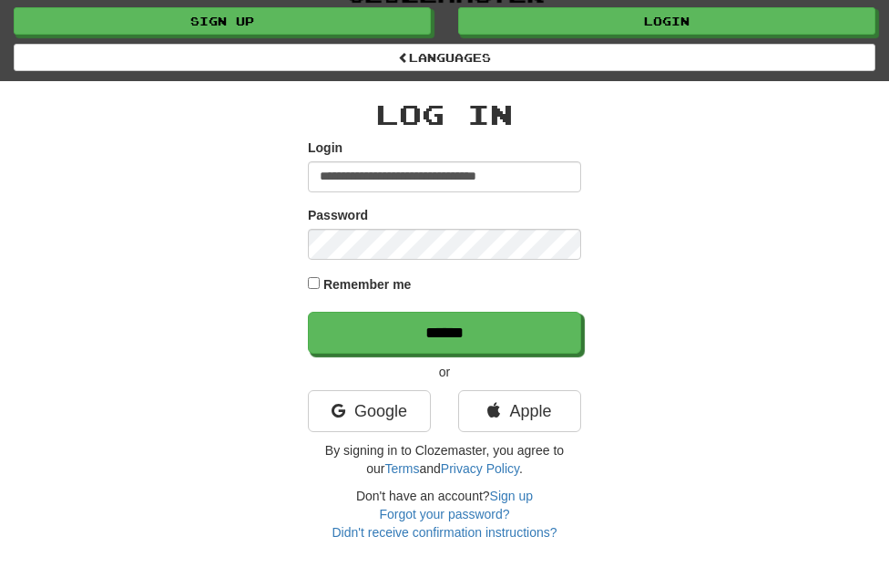 The width and height of the screenshot is (889, 588). What do you see at coordinates (519, 411) in the screenshot?
I see `a: Apple` at bounding box center [519, 411].